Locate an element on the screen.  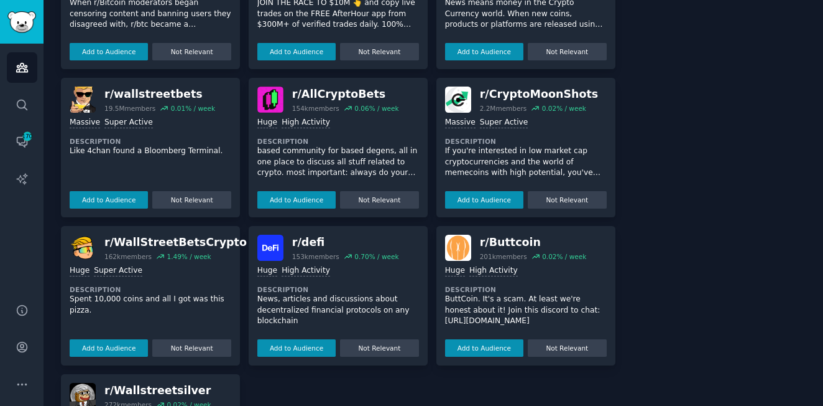
div: 153k members is located at coordinates (316, 256).